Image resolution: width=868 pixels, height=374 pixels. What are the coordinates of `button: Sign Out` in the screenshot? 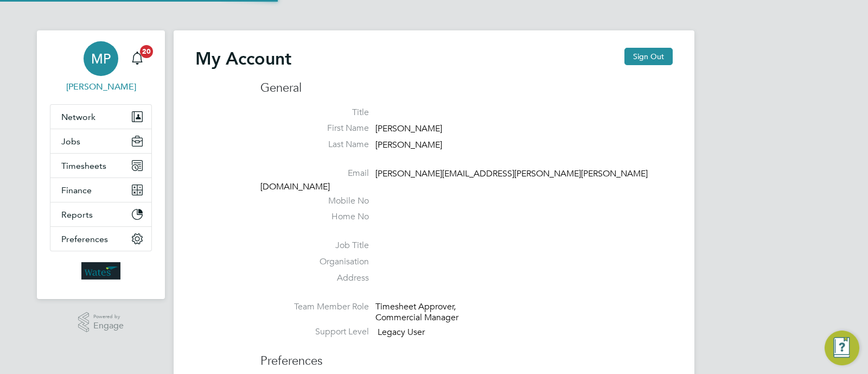 It's located at (648, 56).